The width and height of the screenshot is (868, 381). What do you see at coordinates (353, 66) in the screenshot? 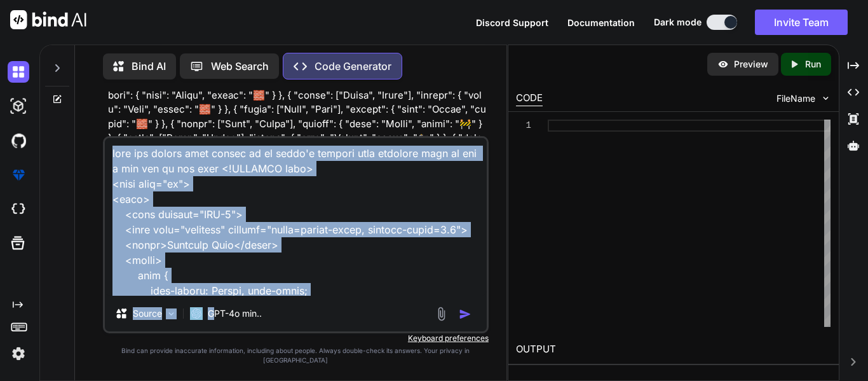
I see `p: Code Generator` at bounding box center [353, 66].